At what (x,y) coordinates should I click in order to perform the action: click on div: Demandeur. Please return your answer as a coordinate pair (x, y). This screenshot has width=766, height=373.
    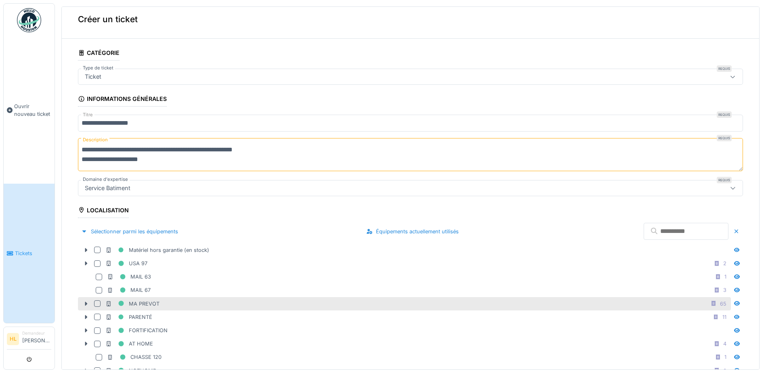
    Looking at the image, I should click on (37, 333).